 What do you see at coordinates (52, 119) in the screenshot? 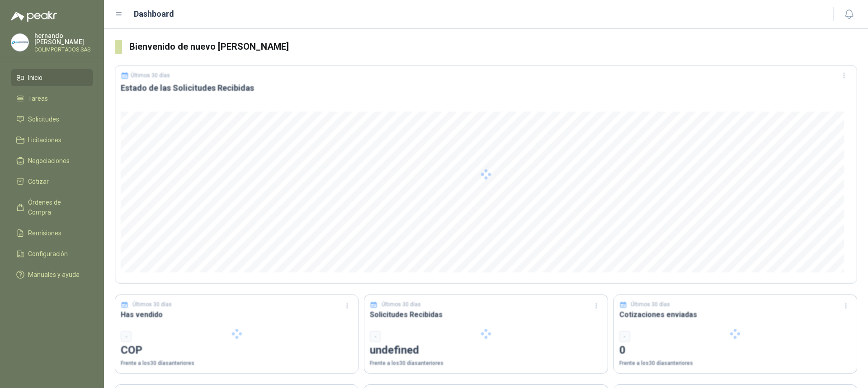
I see `a: Solicitudes` at bounding box center [52, 119].